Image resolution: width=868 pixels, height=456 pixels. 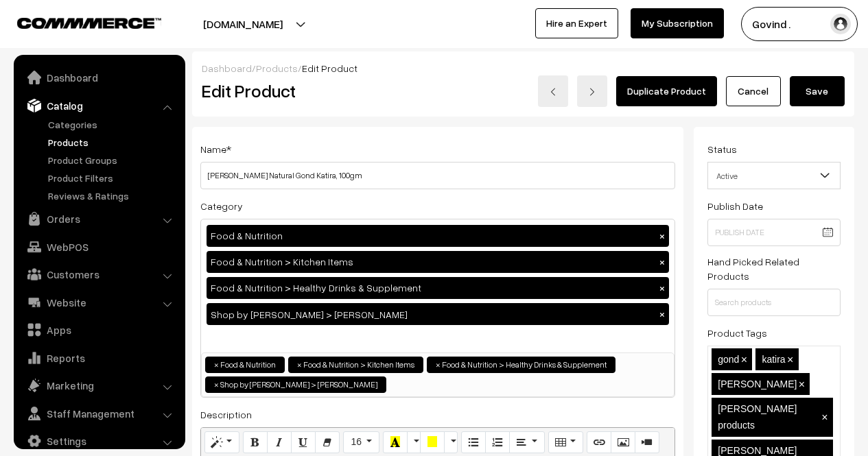 I want to click on span: Active, so click(x=774, y=175).